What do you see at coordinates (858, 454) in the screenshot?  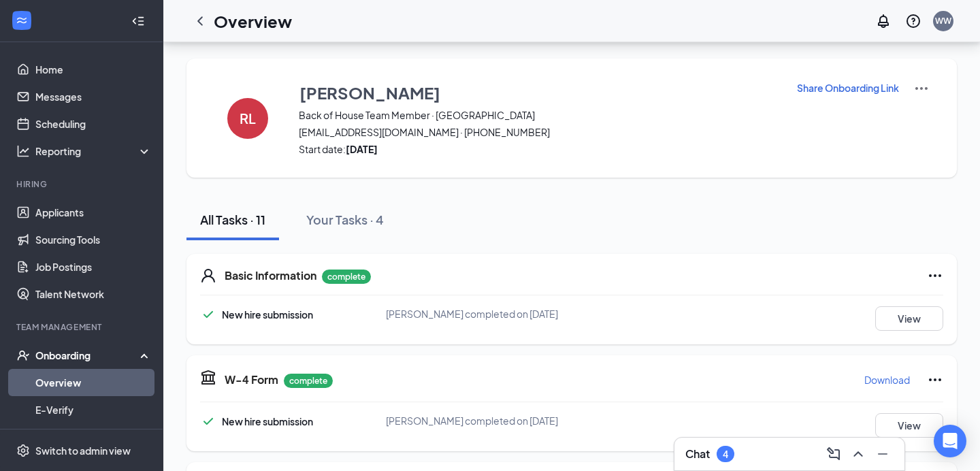 I see `svg: ChevronUp` at bounding box center [858, 454].